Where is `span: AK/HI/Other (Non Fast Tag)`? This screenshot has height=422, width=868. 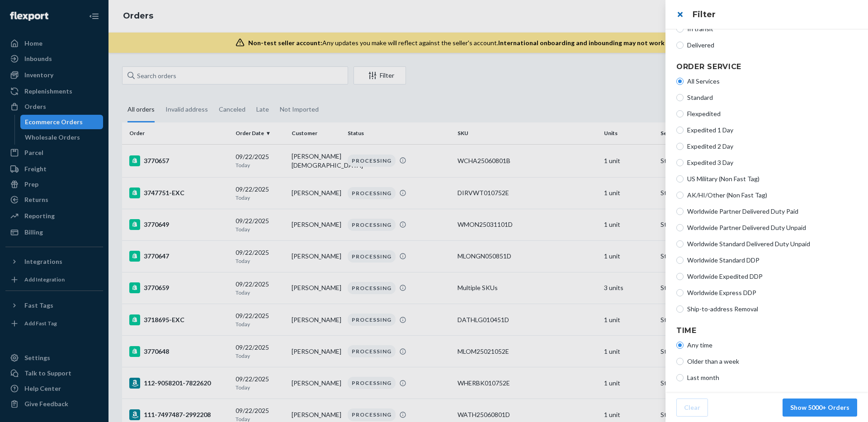
span: AK/HI/Other (Non Fast Tag) is located at coordinates (772, 196).